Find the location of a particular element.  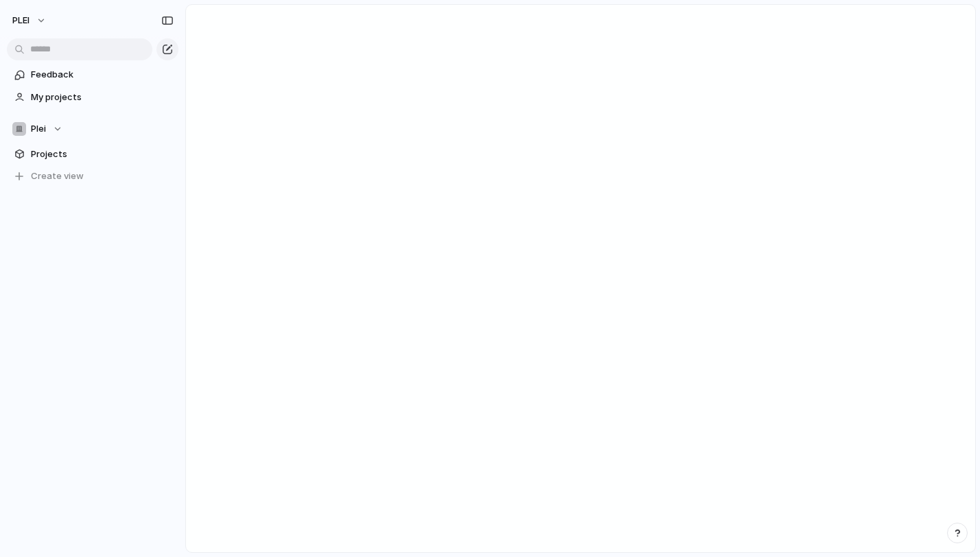

button: Create view is located at coordinates (93, 177).